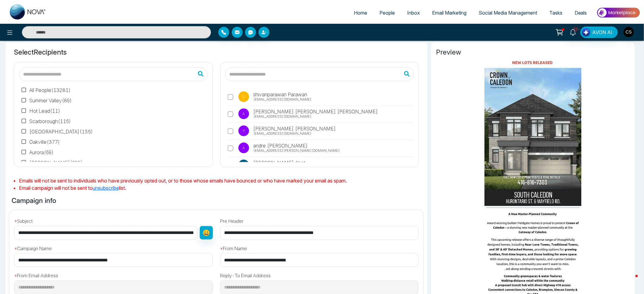  Describe the element at coordinates (244, 113) in the screenshot. I see `p: A` at that location.